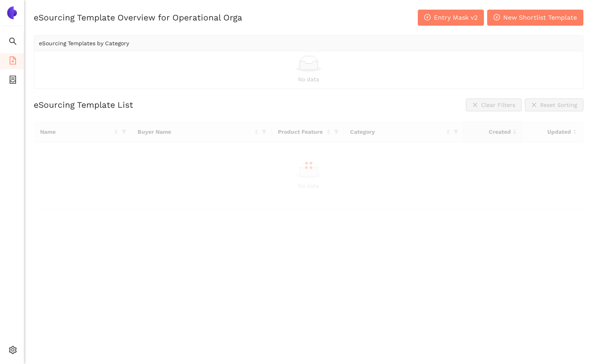 Image resolution: width=593 pixels, height=364 pixels. What do you see at coordinates (84, 104) in the screenshot?
I see `h2: eSourcing Template List` at bounding box center [84, 104].